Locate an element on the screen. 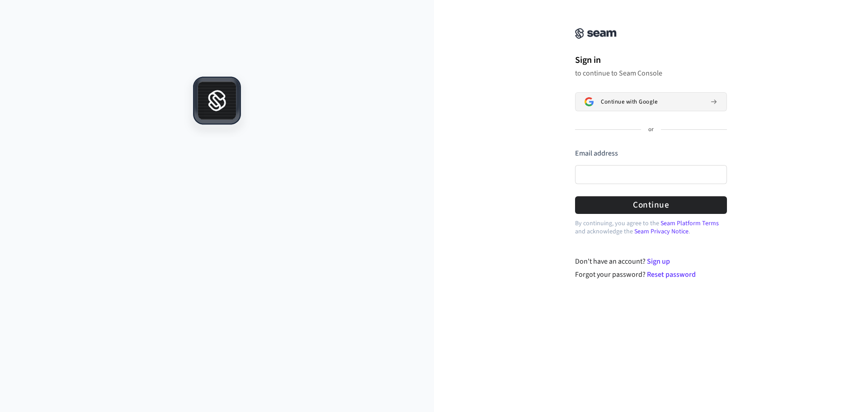  p: or is located at coordinates (651, 130).